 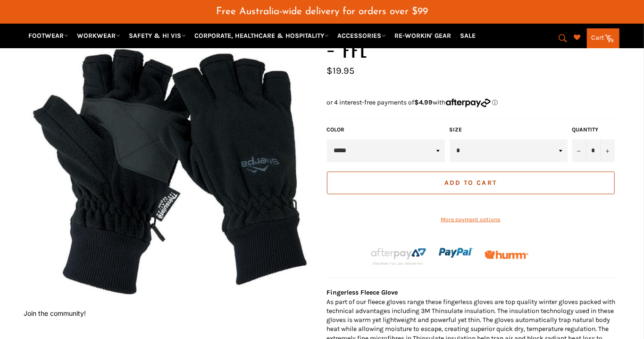 What do you see at coordinates (506, 254) in the screenshot?
I see `img: Humm_core_logo_RGB-01_300x60px_small_195d8312-4386-4de7-b182-0ef9b6303a37.png` at bounding box center [506, 254].